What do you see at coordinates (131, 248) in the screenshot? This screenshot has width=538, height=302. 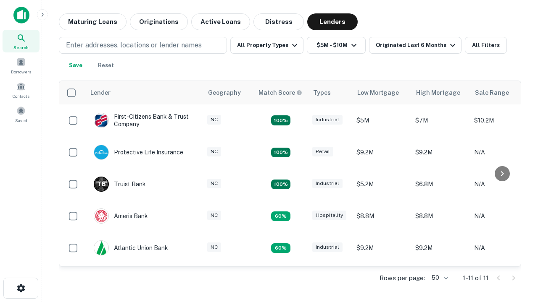 I see `div: Atlantic Union Bank` at bounding box center [131, 248].